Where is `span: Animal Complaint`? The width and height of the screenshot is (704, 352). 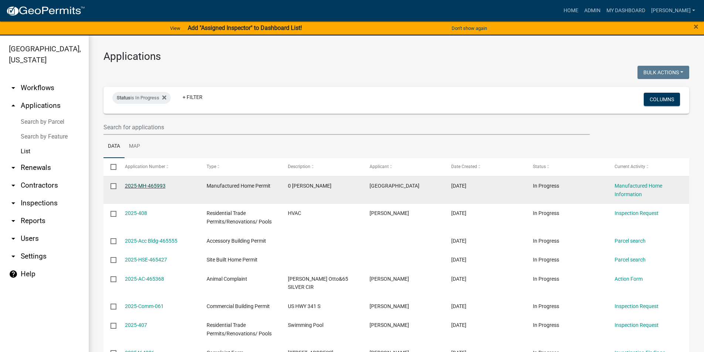
span: Animal Complaint is located at coordinates (227, 279).